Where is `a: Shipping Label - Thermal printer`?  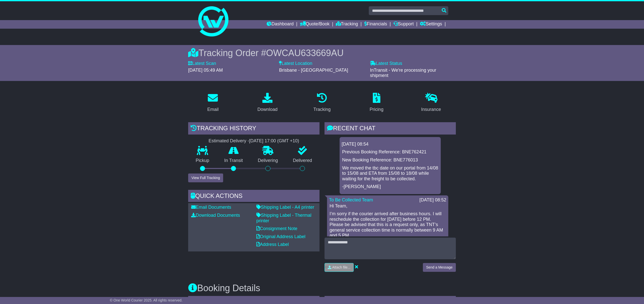
a: Shipping Label - Thermal printer is located at coordinates (284, 218).